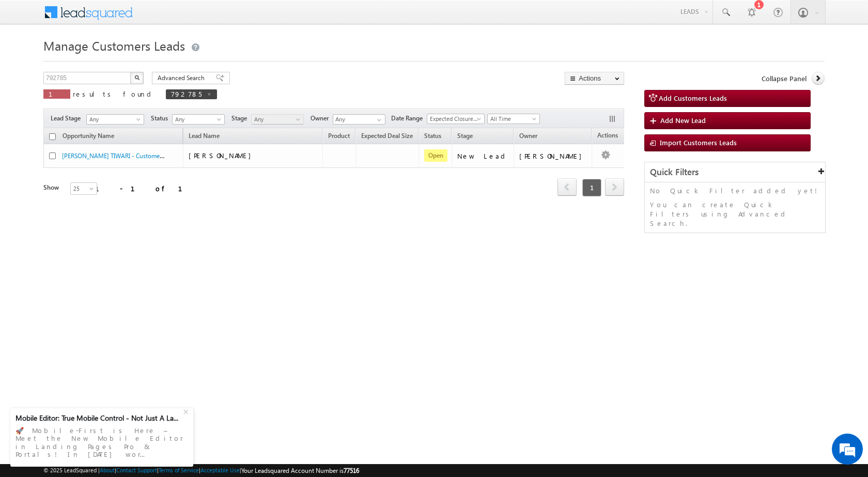 This screenshot has height=477, width=868. What do you see at coordinates (161, 119) in the screenshot?
I see `span: Status` at bounding box center [161, 119].